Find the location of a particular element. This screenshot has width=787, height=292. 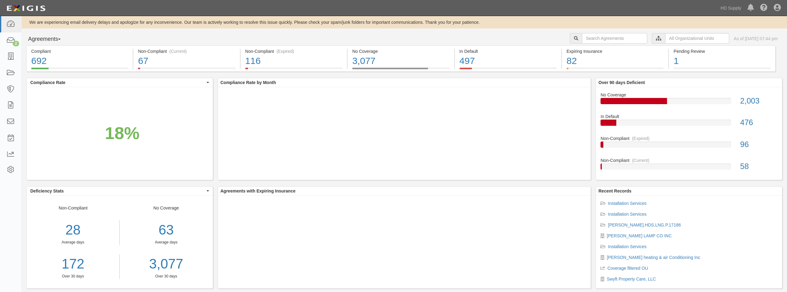

img: logo-5460c22ac91f19d4615b14bd174203de0afe785f0fc80cf4dbbc73dc1793850b.png is located at coordinates (26, 8).